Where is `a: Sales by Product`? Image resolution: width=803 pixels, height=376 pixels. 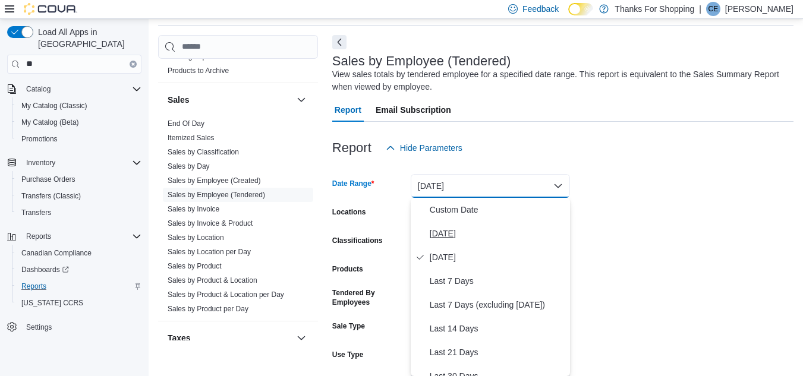 a: Sales by Product is located at coordinates (194, 266).